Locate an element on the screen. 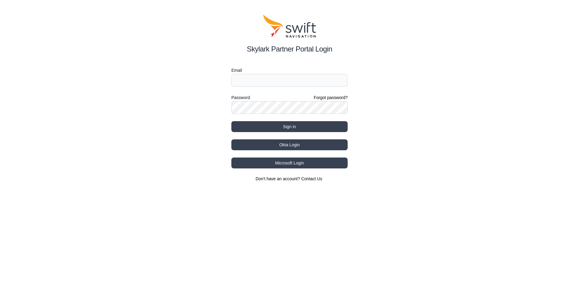 The height and width of the screenshot is (289, 579). a: Contact Us is located at coordinates (311, 179).